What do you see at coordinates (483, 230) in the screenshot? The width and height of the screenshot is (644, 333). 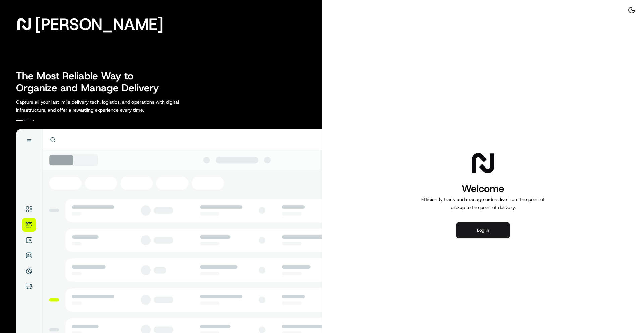 I see `button: Log in` at bounding box center [483, 230].